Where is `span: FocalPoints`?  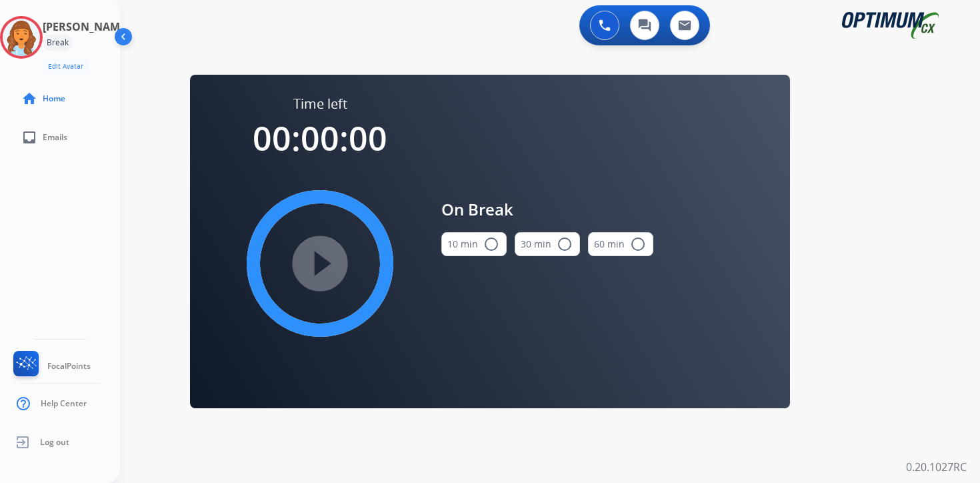 span: FocalPoints is located at coordinates (69, 366).